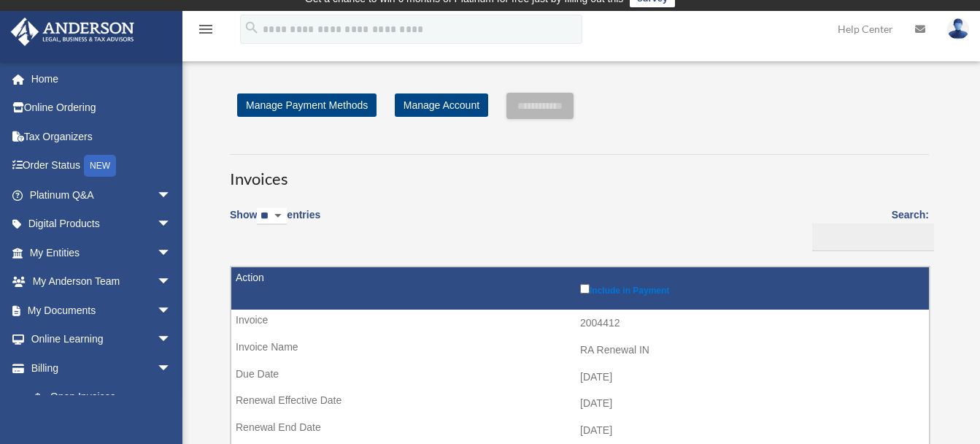  What do you see at coordinates (307, 105) in the screenshot?
I see `a: Manage Payment Methods` at bounding box center [307, 105].